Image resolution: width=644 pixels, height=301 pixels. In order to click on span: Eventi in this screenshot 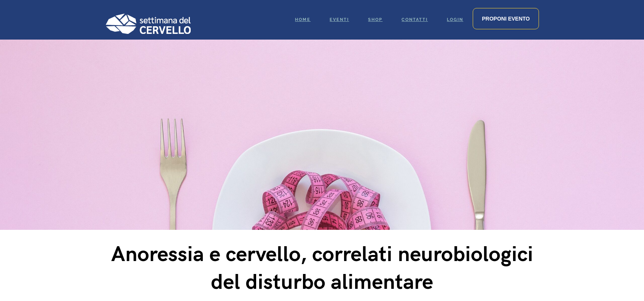, I will do `click(339, 20)`.